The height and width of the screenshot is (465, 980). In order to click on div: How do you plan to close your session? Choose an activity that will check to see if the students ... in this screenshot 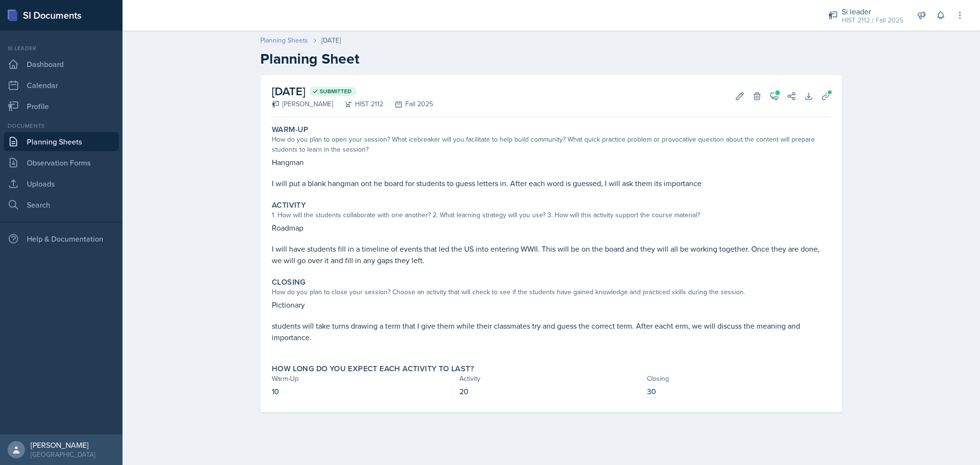, I will do `click(551, 292)`.